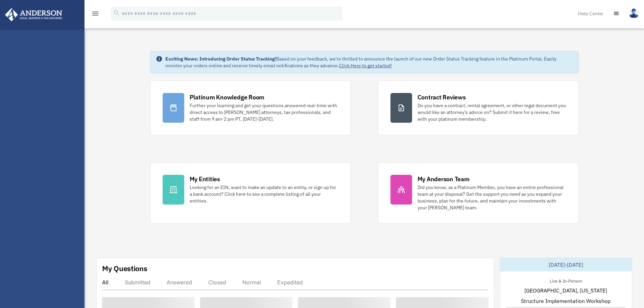  What do you see at coordinates (264, 194) in the screenshot?
I see `div: Looking for an EIN, want to make an update to an entity, or sign up for a bank account? Click her...` at bounding box center [264, 194].